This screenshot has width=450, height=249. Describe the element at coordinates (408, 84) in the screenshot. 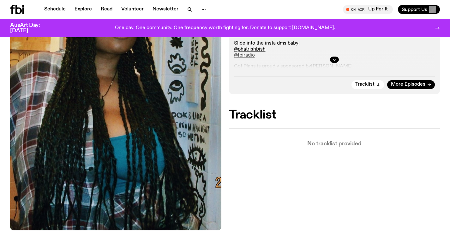

I see `span: More Episodes` at that location.